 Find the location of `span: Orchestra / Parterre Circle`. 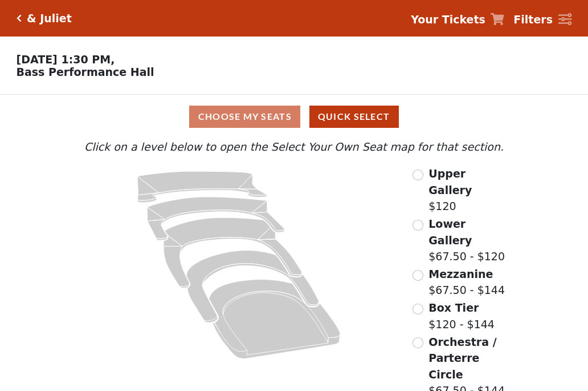

span: Orchestra / Parterre Circle is located at coordinates (462, 358).